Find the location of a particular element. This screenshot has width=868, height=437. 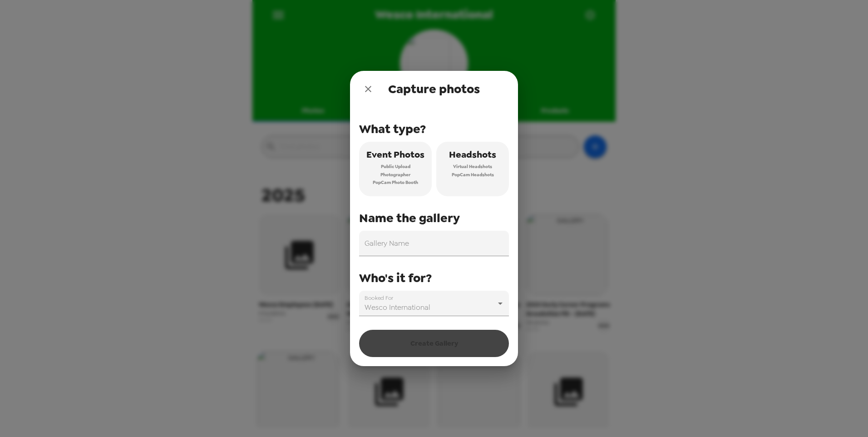

button: HeadshotsVirtual HeadshotsPopCam Headshots is located at coordinates (473, 169).